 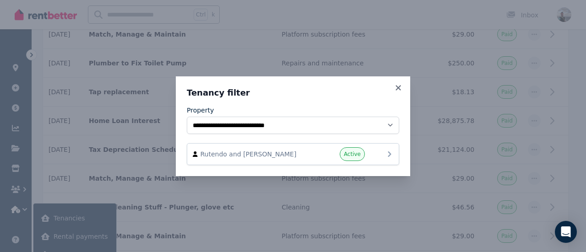 I want to click on h3: Tenancy filter, so click(x=293, y=93).